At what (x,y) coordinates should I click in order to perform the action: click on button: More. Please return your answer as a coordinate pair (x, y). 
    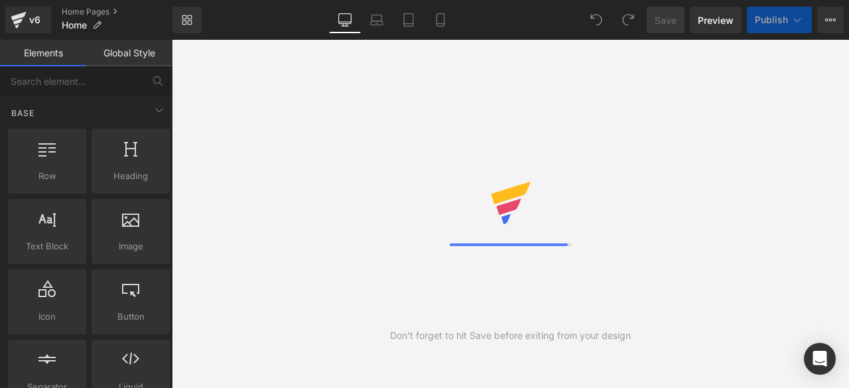
    Looking at the image, I should click on (831, 20).